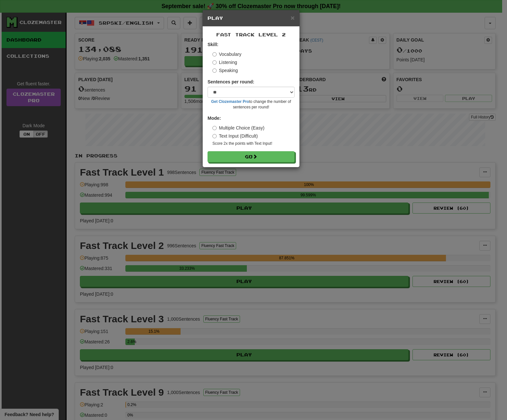  What do you see at coordinates (215, 54) in the screenshot?
I see `input: Vocabulary` at bounding box center [215, 54].